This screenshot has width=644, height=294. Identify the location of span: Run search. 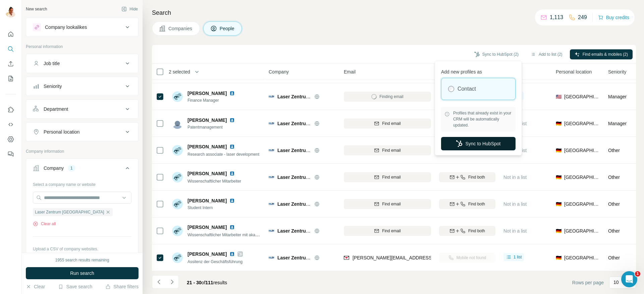
(82, 273).